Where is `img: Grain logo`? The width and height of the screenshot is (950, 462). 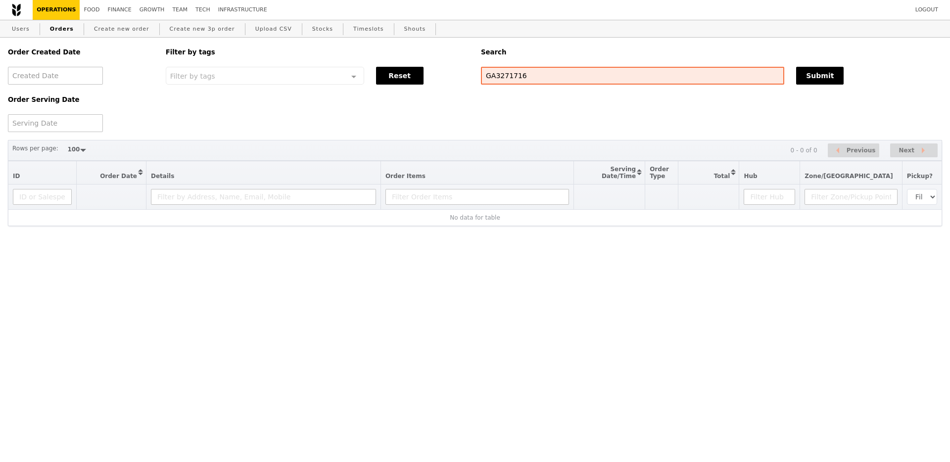 img: Grain logo is located at coordinates (16, 10).